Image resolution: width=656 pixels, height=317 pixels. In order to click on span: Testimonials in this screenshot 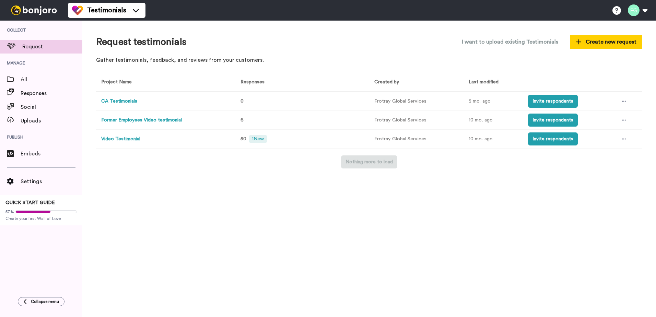, I will do `click(107, 10)`.